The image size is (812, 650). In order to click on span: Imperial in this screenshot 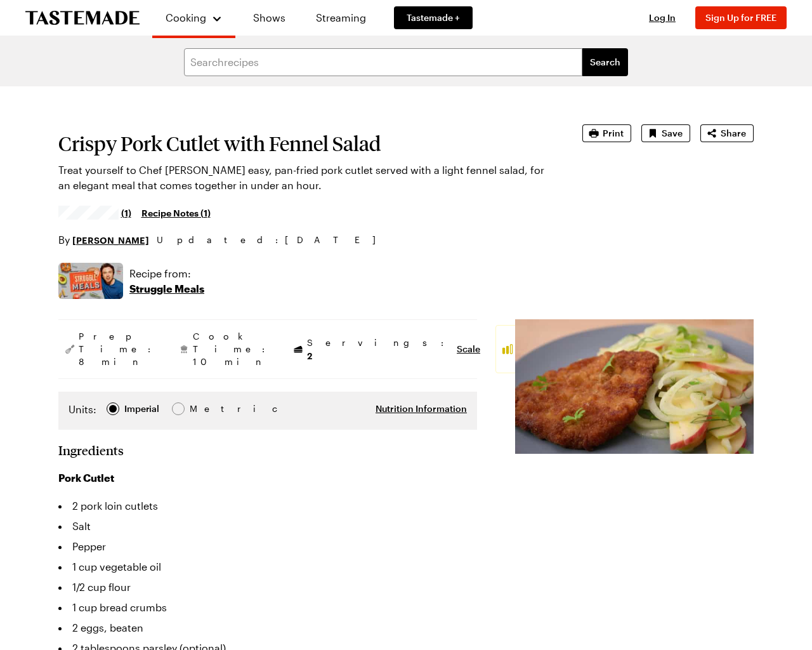, I will do `click(142, 409)`.